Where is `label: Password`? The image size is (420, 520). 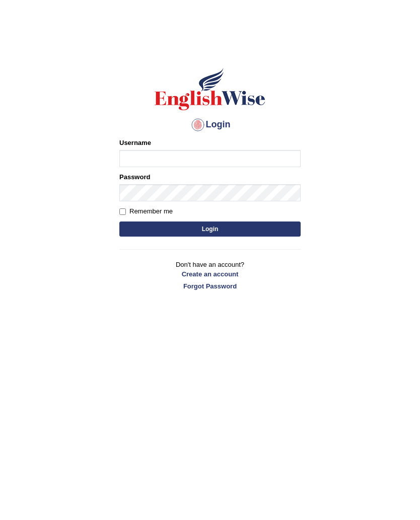
label: Password is located at coordinates (134, 177).